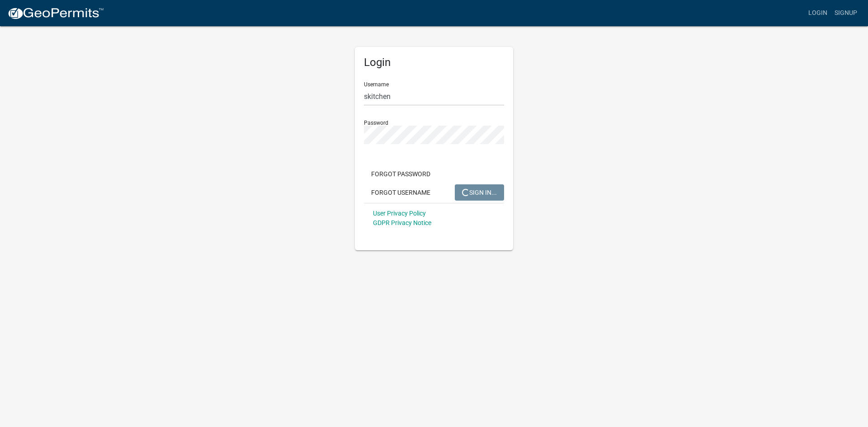 This screenshot has height=427, width=868. I want to click on button: Forgot Username, so click(401, 192).